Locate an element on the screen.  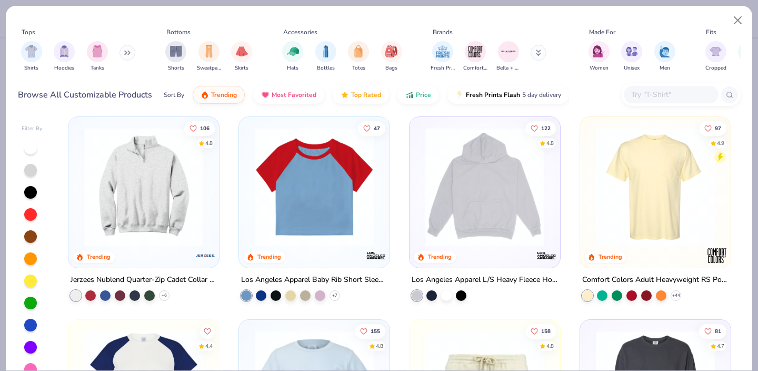
span: Price is located at coordinates (423, 95).